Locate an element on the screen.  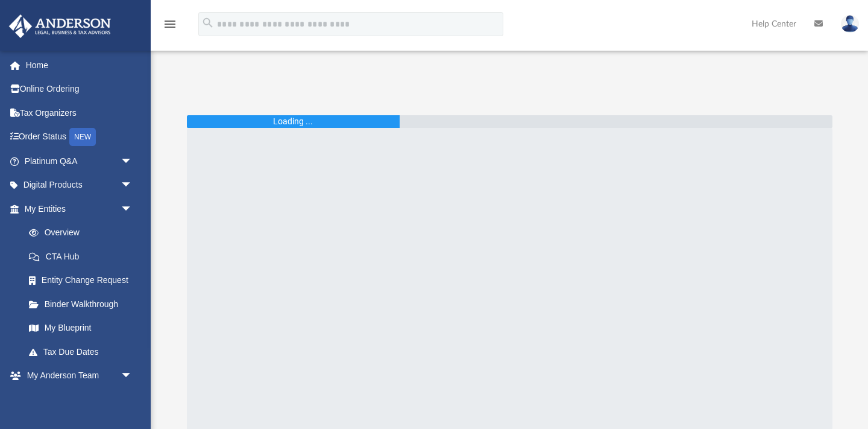
a: Tax Organizers is located at coordinates (79, 113).